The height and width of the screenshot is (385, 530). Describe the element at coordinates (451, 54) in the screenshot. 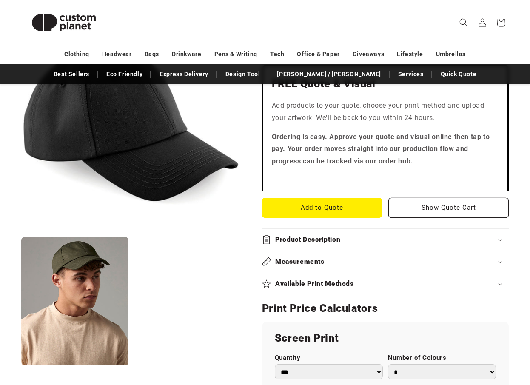

I see `a: Umbrellas` at that location.